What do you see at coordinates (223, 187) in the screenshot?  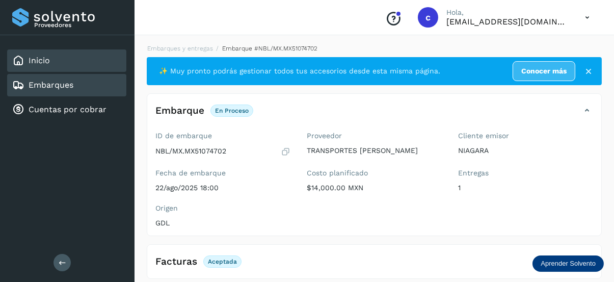 I see `p: 22/ago/2025 18:00` at bounding box center [223, 187].